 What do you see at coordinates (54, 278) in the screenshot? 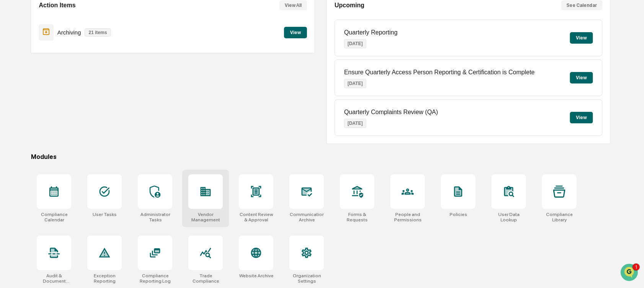
I see `div: Audit & Document Logs` at bounding box center [54, 278].